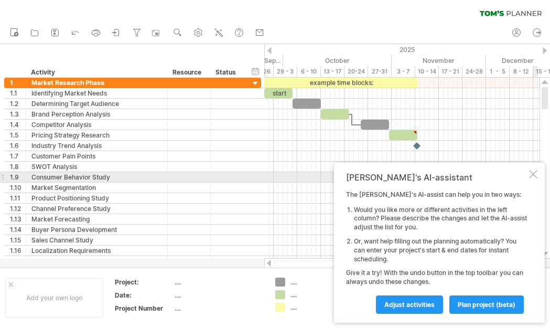  What do you see at coordinates (54, 297) in the screenshot?
I see `div: Add your own logo` at bounding box center [54, 297].